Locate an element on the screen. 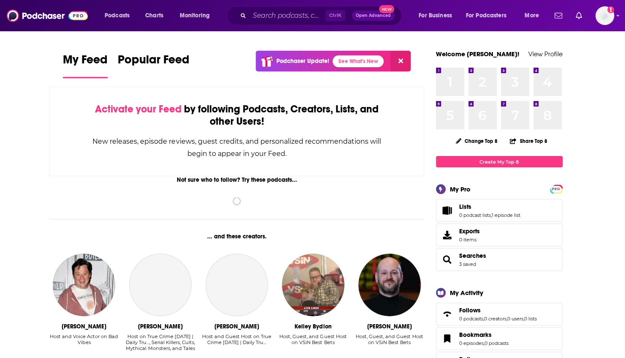  span: More is located at coordinates (532, 16).